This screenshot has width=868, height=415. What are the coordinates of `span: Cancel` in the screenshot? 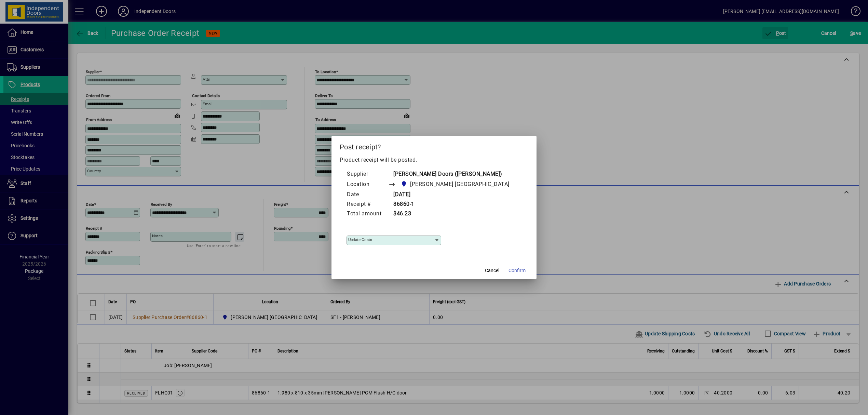 It's located at (492, 270).